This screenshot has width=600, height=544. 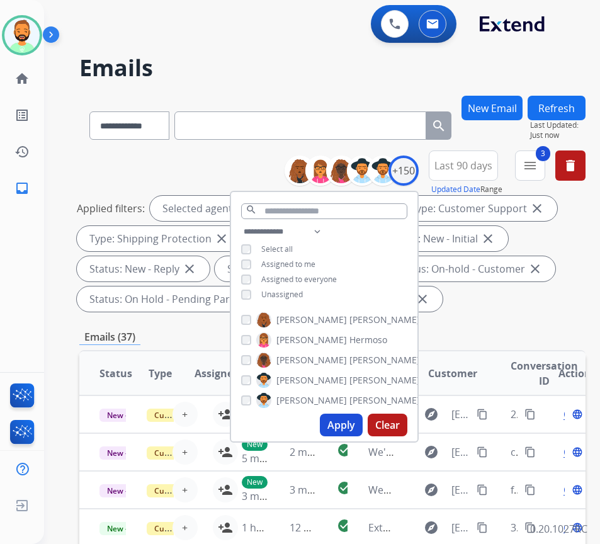 What do you see at coordinates (477, 208) in the screenshot?
I see `div: Type: Customer Support` at bounding box center [477, 208].